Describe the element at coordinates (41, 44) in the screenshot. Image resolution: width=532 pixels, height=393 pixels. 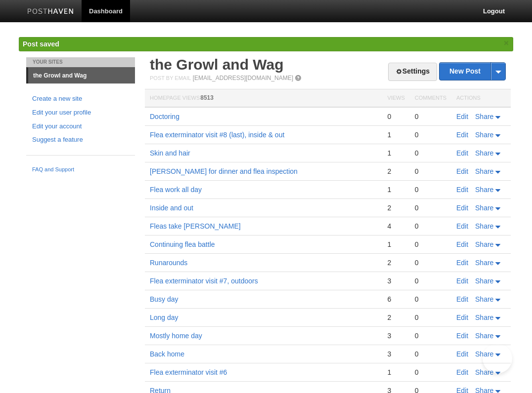
I see `span: Post saved` at that location.